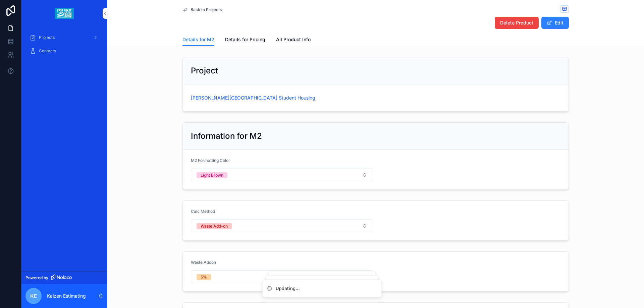 The width and height of the screenshot is (644, 308). What do you see at coordinates (293, 39) in the screenshot?
I see `span: All Product Info` at bounding box center [293, 39].